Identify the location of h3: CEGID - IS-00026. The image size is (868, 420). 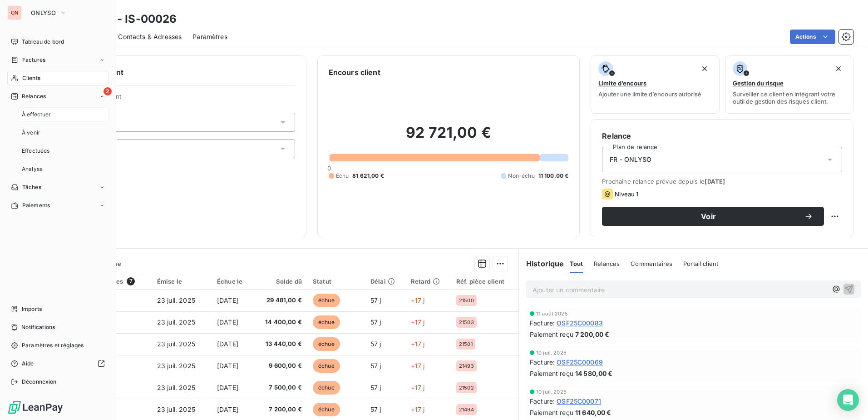
(128, 19).